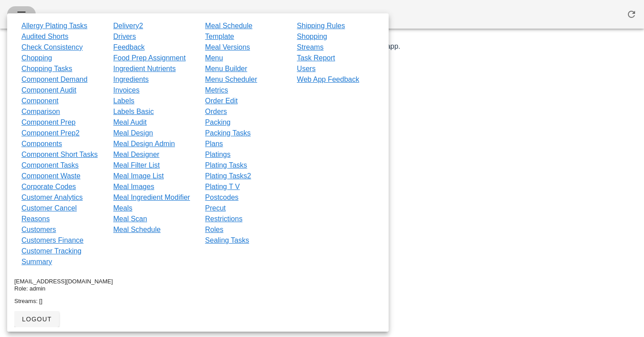 The image size is (644, 337). What do you see at coordinates (216, 112) in the screenshot?
I see `a: Orders` at bounding box center [216, 112].